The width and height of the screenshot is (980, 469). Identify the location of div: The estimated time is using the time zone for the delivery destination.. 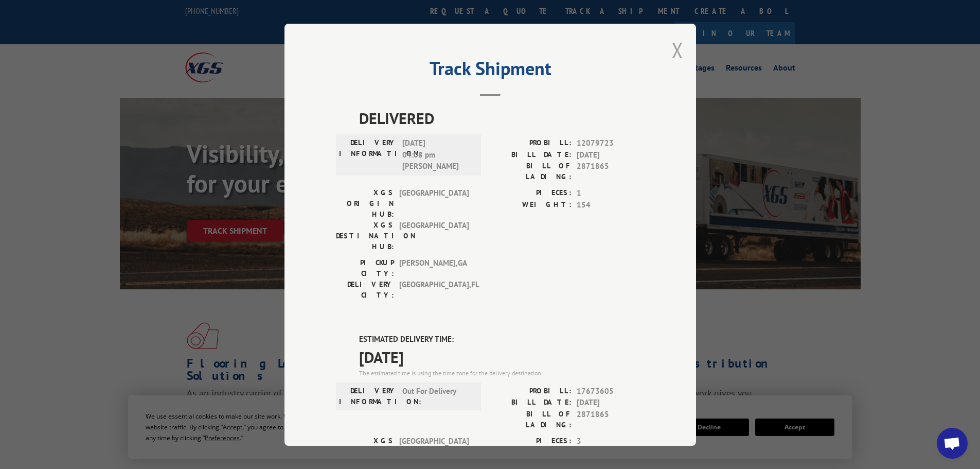
(502, 373).